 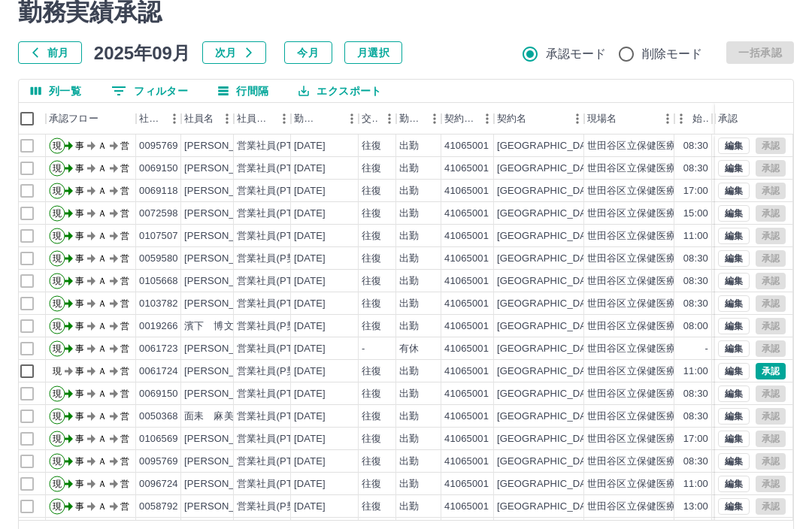 I want to click on div: 勤務日, so click(x=325, y=119).